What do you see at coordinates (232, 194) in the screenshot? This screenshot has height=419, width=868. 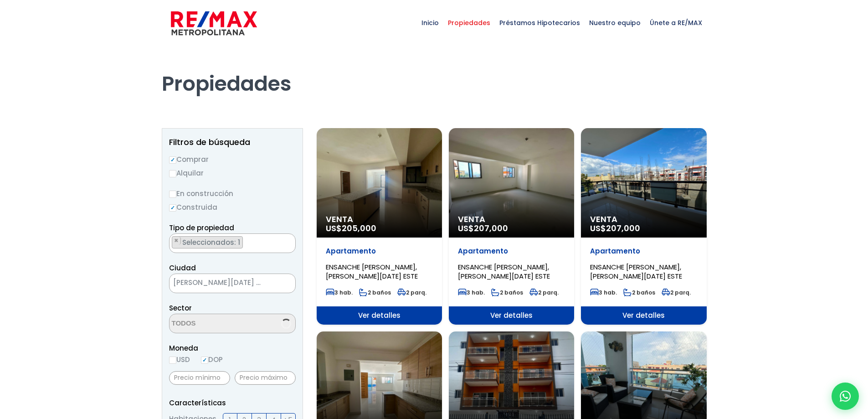 I see `label: En construcción` at bounding box center [232, 194].